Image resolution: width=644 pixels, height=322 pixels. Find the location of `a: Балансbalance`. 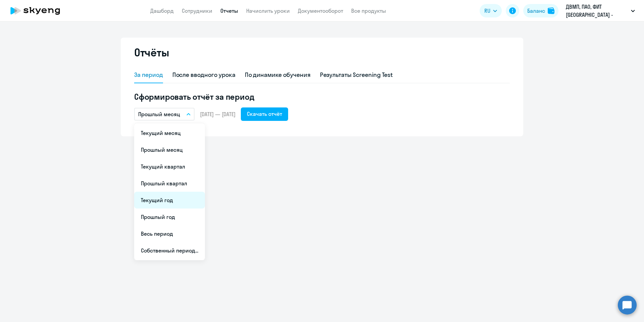

a: Балансbalance is located at coordinates (540, 11).